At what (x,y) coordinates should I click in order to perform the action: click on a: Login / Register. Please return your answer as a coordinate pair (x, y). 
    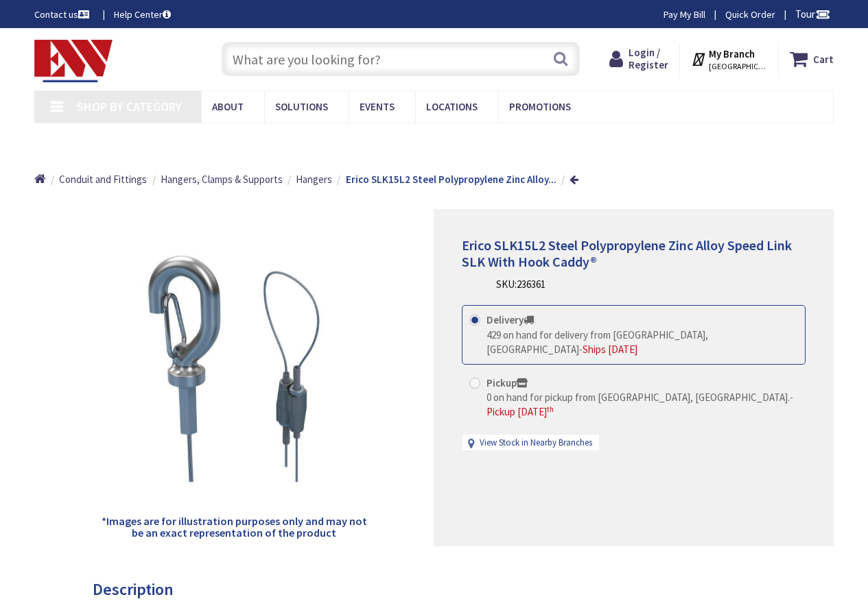
    Looking at the image, I should click on (638, 59).